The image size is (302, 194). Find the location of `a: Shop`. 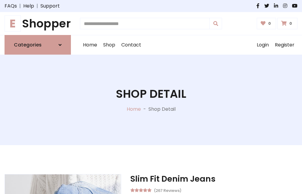

a: Shop is located at coordinates (109, 45).